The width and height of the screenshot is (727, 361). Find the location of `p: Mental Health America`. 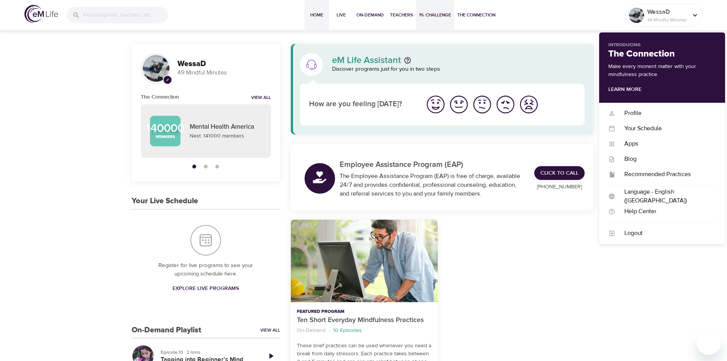

p: Mental Health America is located at coordinates (225, 127).